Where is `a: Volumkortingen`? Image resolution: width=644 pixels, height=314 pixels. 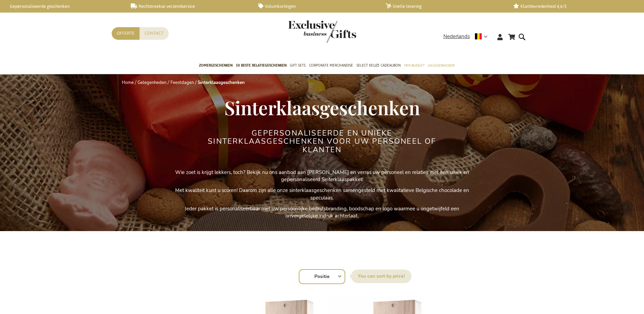
a: Volumkortingen is located at coordinates (316, 6).